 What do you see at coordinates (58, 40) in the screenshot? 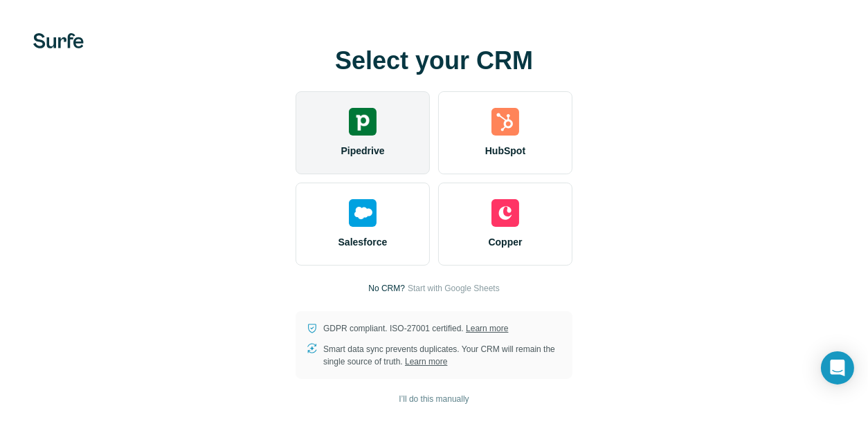
I see `img: Surfe's logo` at bounding box center [58, 40].